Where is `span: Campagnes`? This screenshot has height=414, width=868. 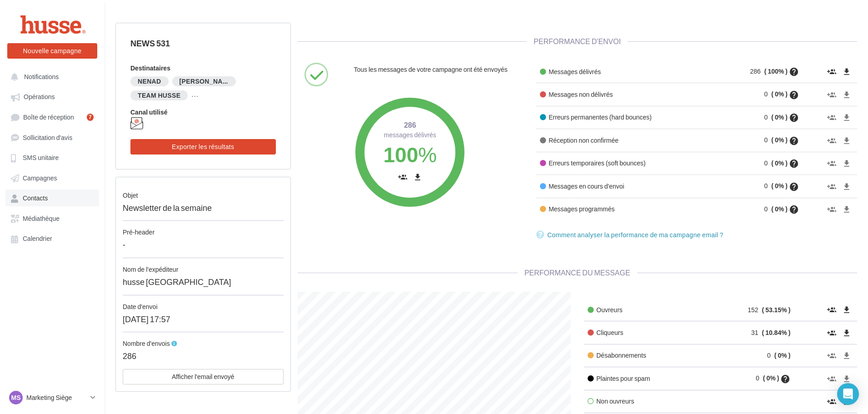
span: Campagnes is located at coordinates (40, 178).